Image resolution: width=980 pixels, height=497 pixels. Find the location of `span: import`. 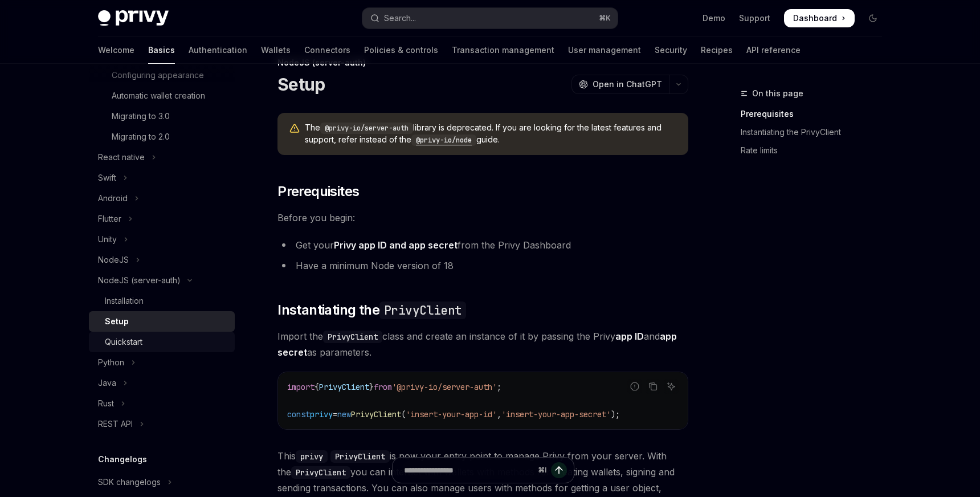

span: import is located at coordinates (301, 387).